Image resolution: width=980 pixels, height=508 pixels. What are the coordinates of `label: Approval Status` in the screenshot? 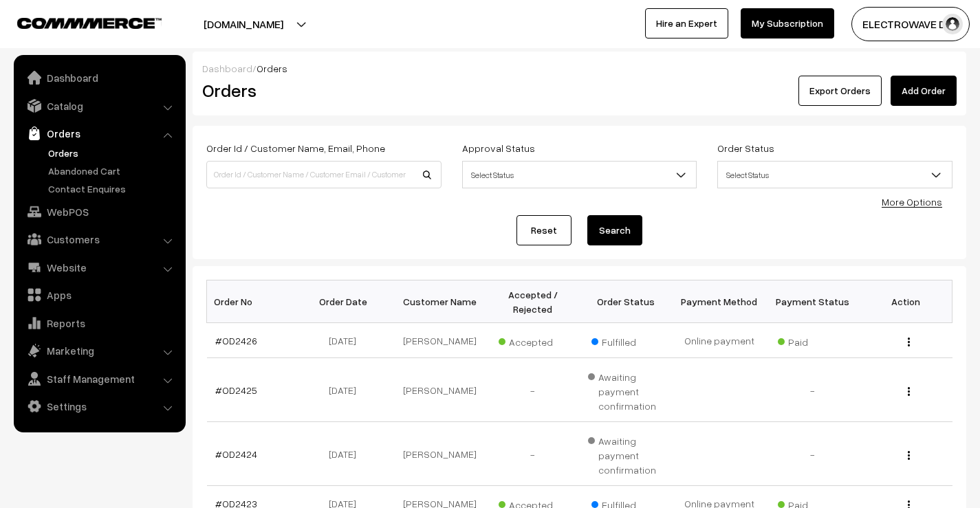 It's located at (499, 148).